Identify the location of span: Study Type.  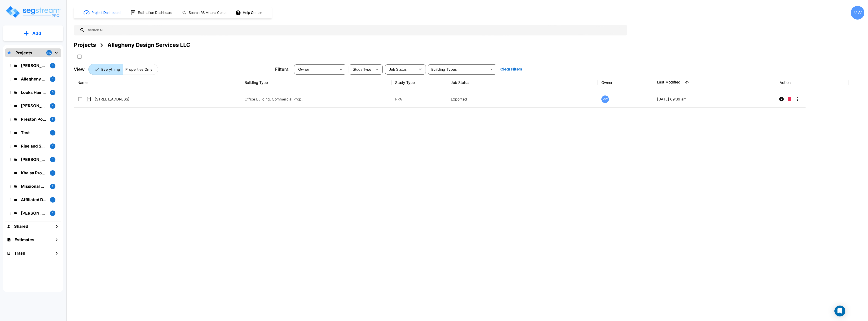
(362, 69).